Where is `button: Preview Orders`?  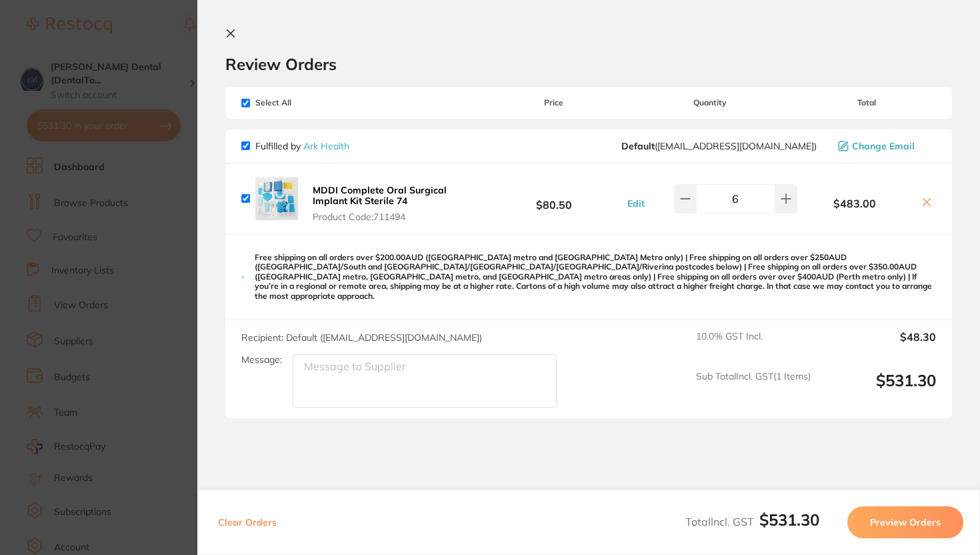
button: Preview Orders is located at coordinates (906, 522).